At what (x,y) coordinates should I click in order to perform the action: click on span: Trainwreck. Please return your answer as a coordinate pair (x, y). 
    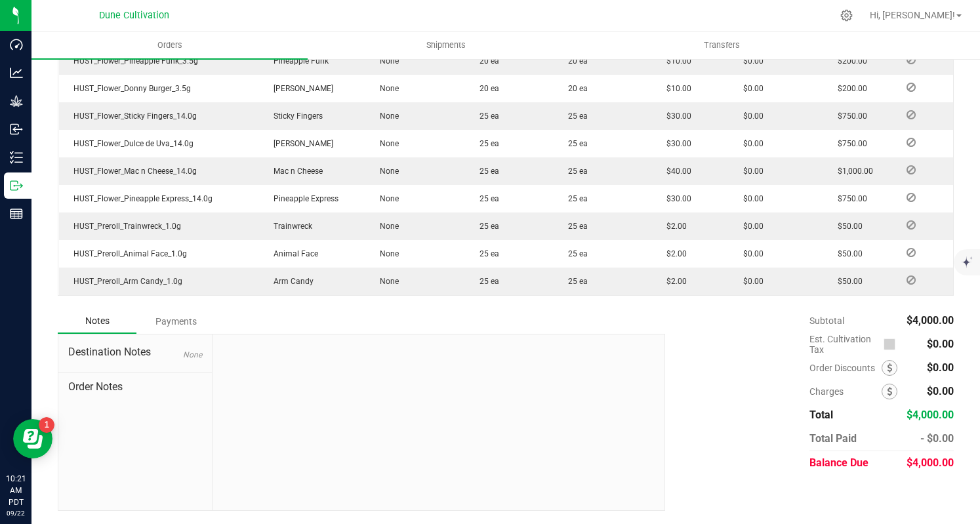
    Looking at the image, I should click on (289, 226).